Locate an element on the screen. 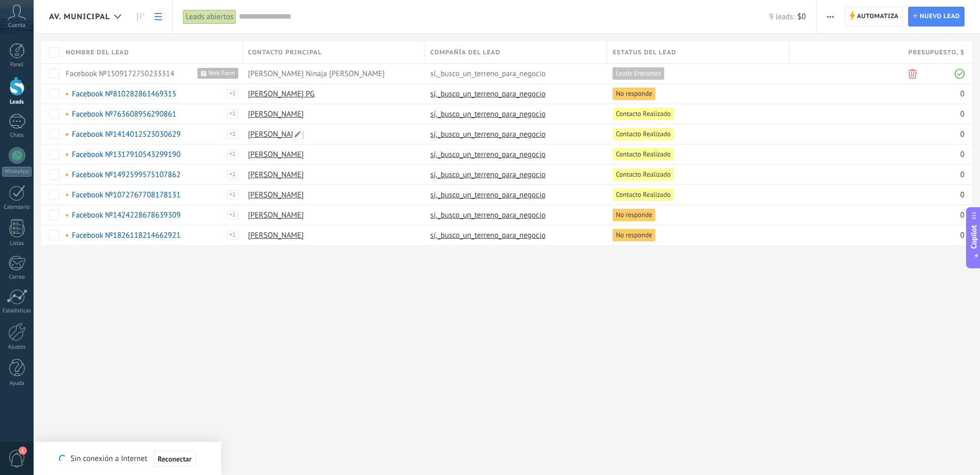 The height and width of the screenshot is (475, 980). div: Leads is located at coordinates (17, 102).